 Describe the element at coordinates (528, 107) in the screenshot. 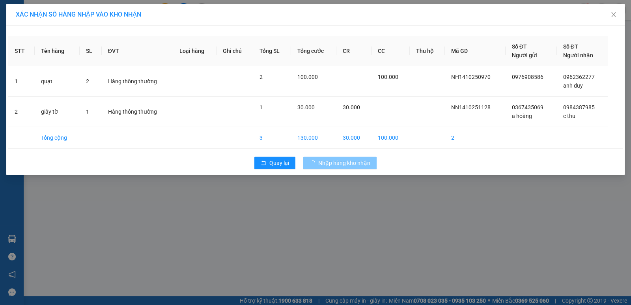

I see `span: 0367435069` at that location.